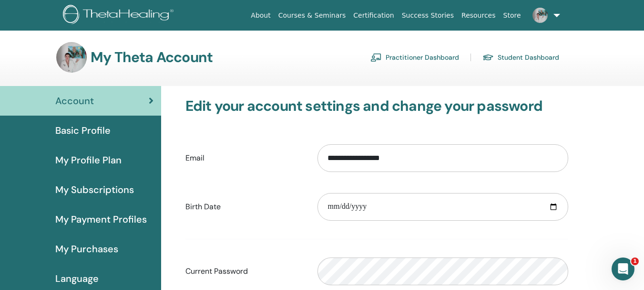 The image size is (644, 290). Describe the element at coordinates (521, 57) in the screenshot. I see `a: Student Dashboard` at that location.